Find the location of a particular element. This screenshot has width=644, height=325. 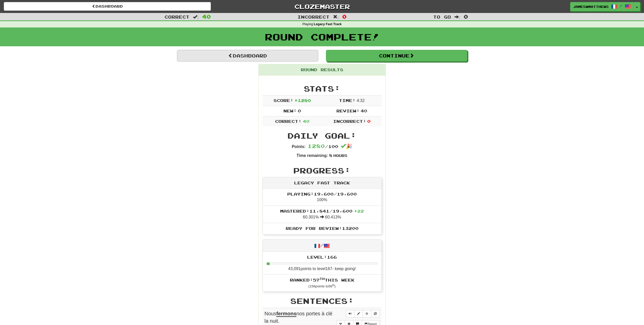

li: 100% is located at coordinates (322, 198).